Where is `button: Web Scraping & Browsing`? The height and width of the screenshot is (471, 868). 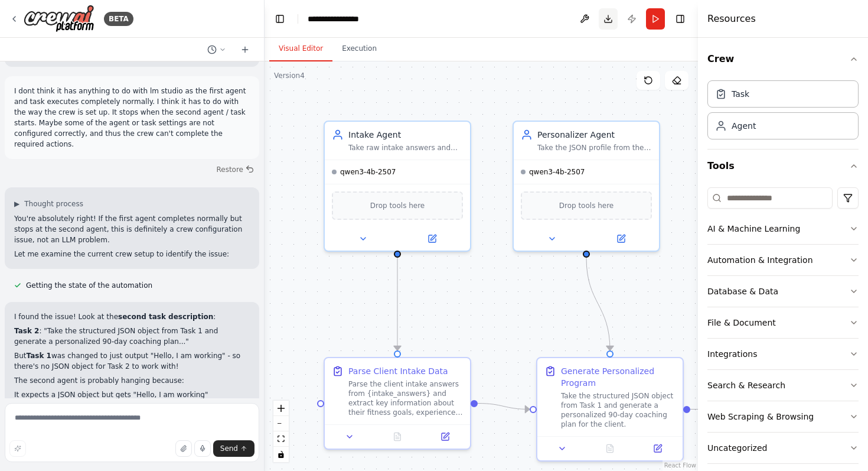 button: Web Scraping & Browsing is located at coordinates (783, 416).